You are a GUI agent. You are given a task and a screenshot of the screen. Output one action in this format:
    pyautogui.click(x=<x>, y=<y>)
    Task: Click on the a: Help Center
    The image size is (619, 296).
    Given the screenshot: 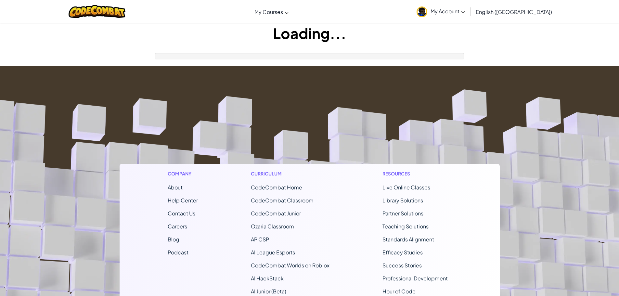 What is the action you would take?
    pyautogui.click(x=183, y=200)
    